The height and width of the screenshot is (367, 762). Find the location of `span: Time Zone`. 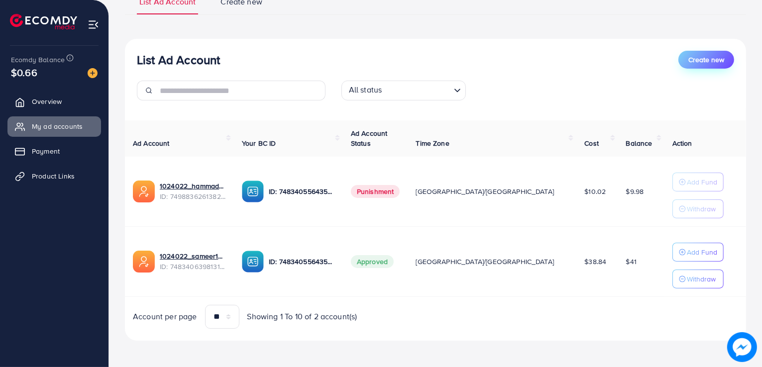

span: Time Zone is located at coordinates (432, 143).